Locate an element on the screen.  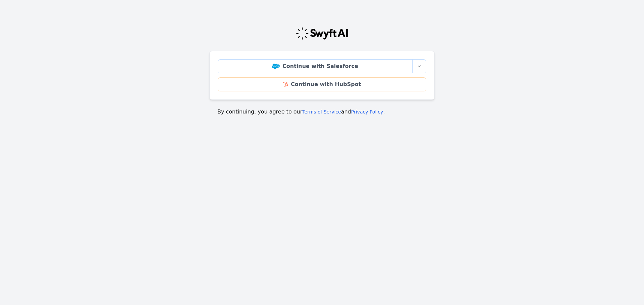
p: By continuing, you agree to our and . is located at coordinates (322, 112).